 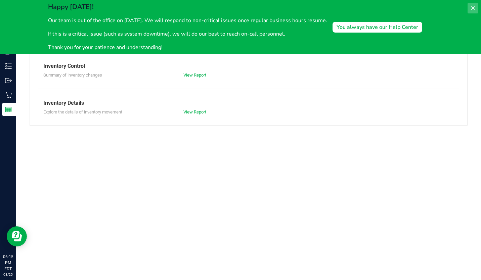 I want to click on span: Explore the details of inventory movement, so click(x=83, y=112).